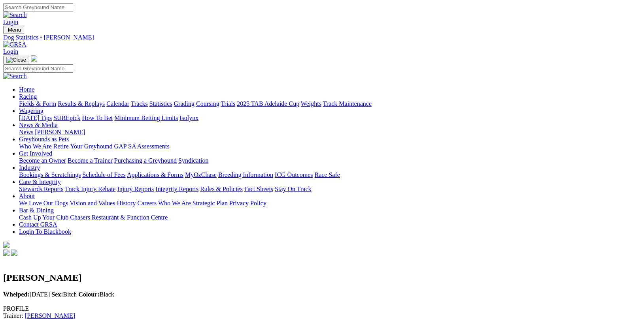  Describe the element at coordinates (83, 146) in the screenshot. I see `a: Retire Your Greyhound` at that location.